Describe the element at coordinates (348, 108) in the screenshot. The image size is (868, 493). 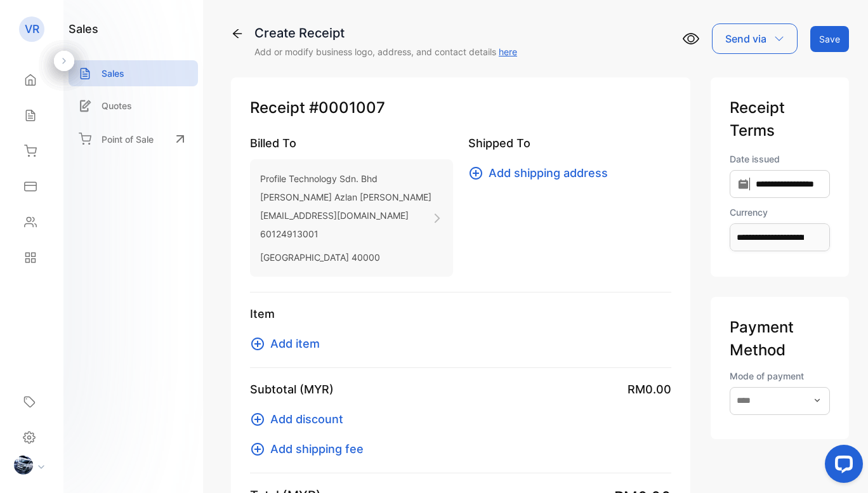
I see `span: #0001007` at that location.